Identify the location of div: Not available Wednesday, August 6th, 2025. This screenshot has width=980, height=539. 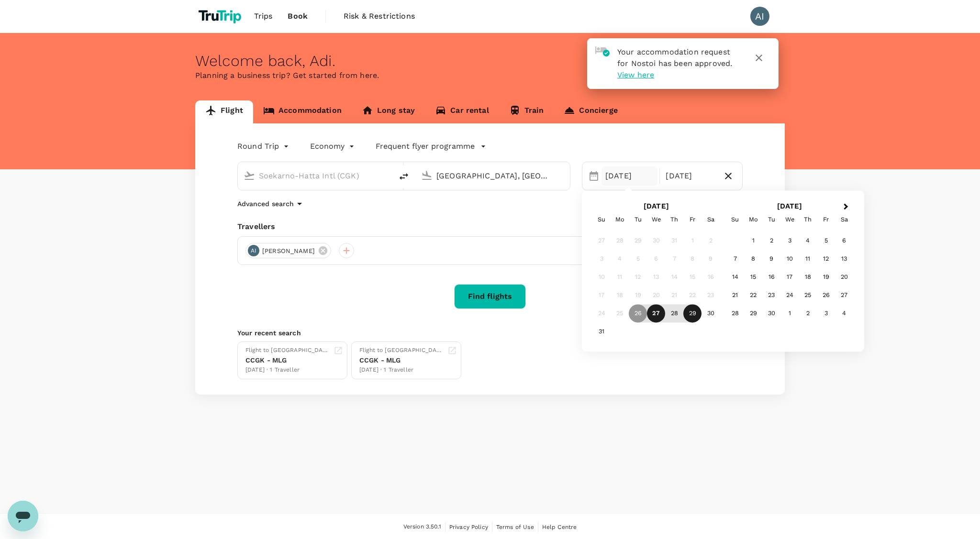
(656, 259).